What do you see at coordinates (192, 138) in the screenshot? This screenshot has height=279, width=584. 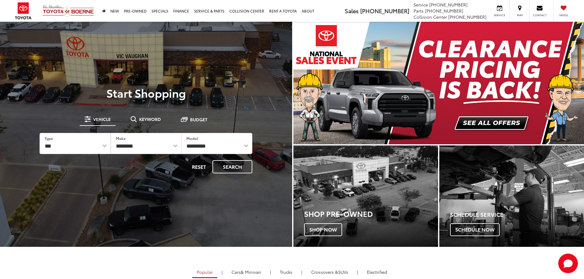 I see `label: Model` at bounding box center [192, 138].